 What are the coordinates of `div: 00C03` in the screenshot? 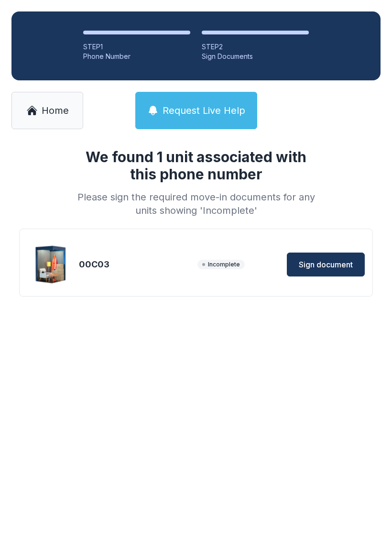 It's located at (136, 264).